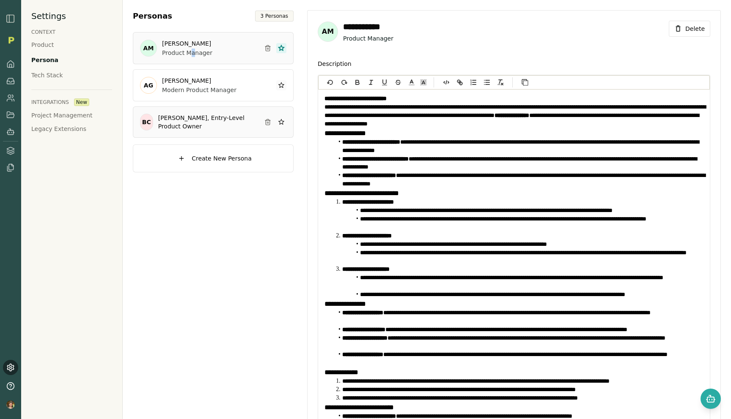 The image size is (731, 419). What do you see at coordinates (710, 399) in the screenshot?
I see `button: Open chat` at bounding box center [710, 399].